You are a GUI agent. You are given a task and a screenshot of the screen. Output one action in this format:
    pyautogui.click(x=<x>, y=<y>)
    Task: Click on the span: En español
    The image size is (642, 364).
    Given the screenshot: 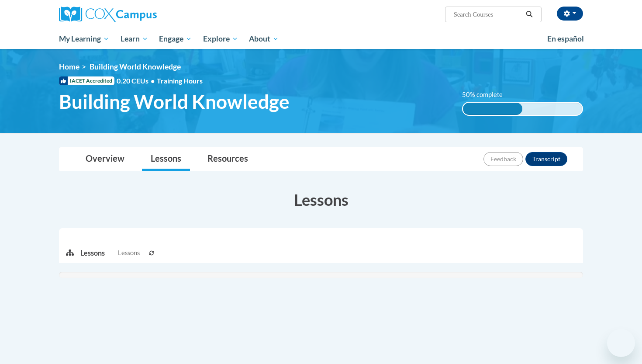 What is the action you would take?
    pyautogui.click(x=566, y=39)
    